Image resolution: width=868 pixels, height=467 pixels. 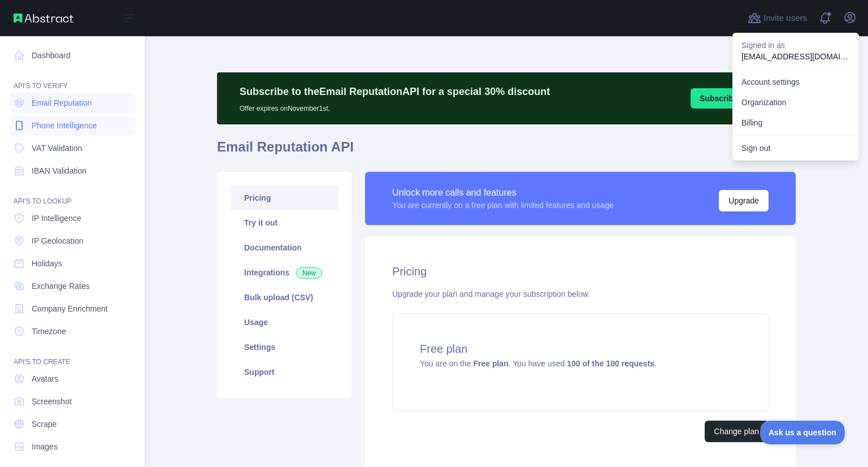 What do you see at coordinates (395, 106) in the screenshot?
I see `p: Offer expires on November 1st.` at bounding box center [395, 106].